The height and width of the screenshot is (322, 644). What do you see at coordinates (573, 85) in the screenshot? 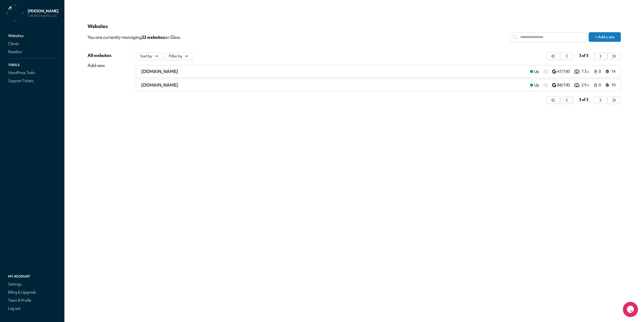
I see `a: 88/100 2.9 s` at bounding box center [573, 85].